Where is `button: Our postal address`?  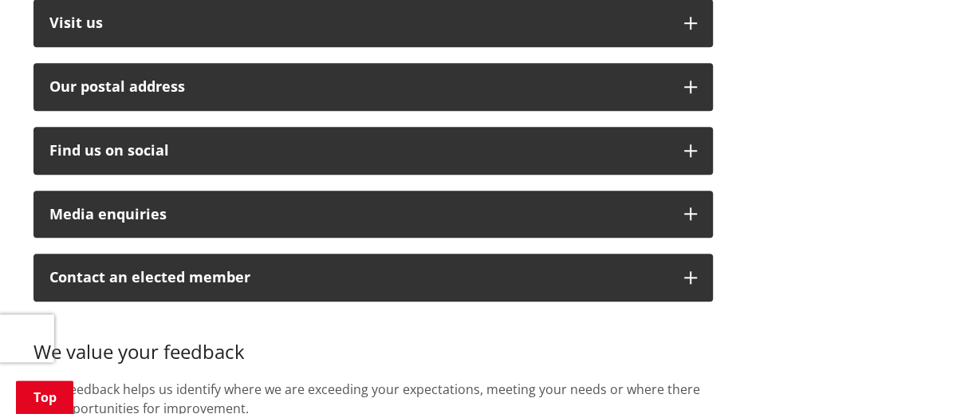 button: Our postal address is located at coordinates (373, 86).